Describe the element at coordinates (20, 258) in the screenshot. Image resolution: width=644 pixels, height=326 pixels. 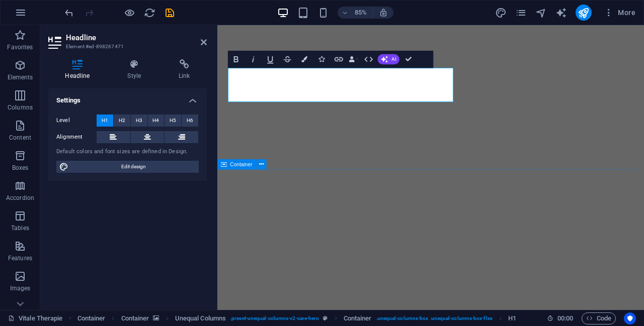
I see `p: Features` at that location.